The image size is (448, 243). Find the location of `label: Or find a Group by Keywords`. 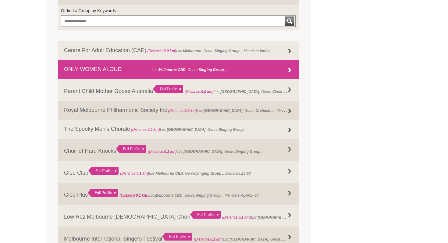

label: Or find a Group by Keywords is located at coordinates (178, 11).